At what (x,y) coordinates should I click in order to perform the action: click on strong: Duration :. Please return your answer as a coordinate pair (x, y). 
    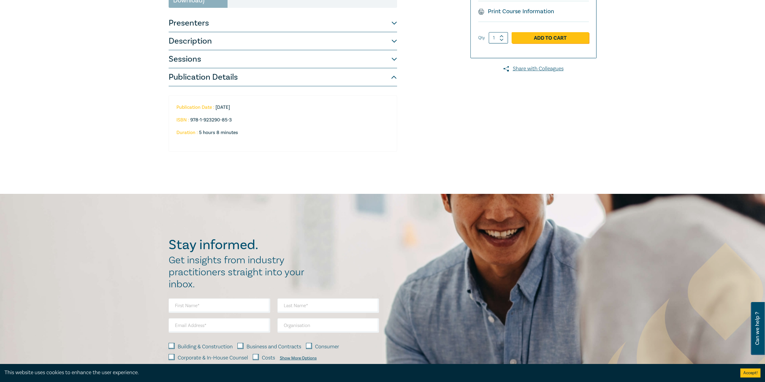
    Looking at the image, I should click on (187, 133).